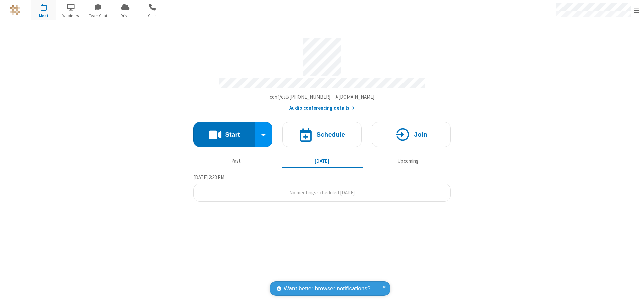 This screenshot has height=307, width=644. What do you see at coordinates (322, 96) in the screenshot?
I see `span: Copy my meeting room link` at bounding box center [322, 96].